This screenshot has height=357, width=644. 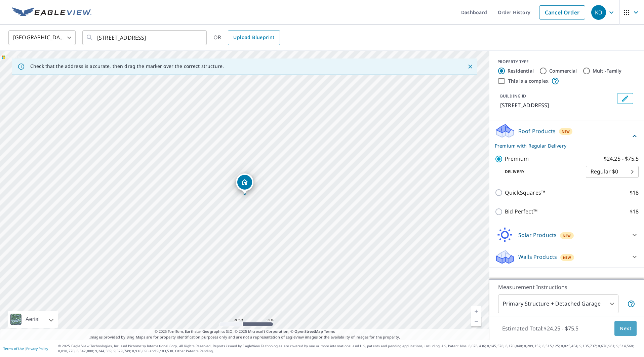 What do you see at coordinates (521, 71) in the screenshot?
I see `label: Residential` at bounding box center [521, 71].